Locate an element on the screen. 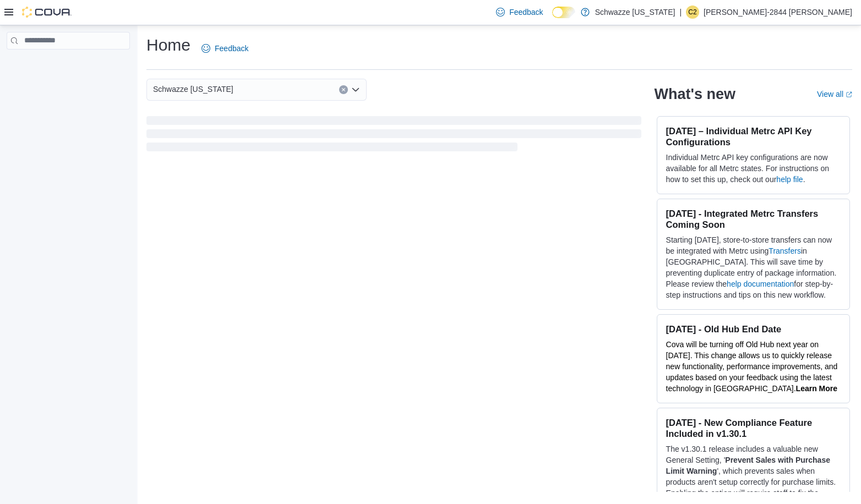 This screenshot has width=861, height=504. span: Dark Mode is located at coordinates (552, 18).